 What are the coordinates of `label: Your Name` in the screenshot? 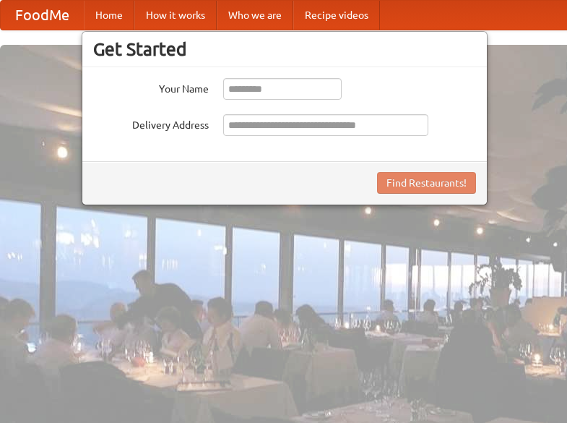 It's located at (151, 87).